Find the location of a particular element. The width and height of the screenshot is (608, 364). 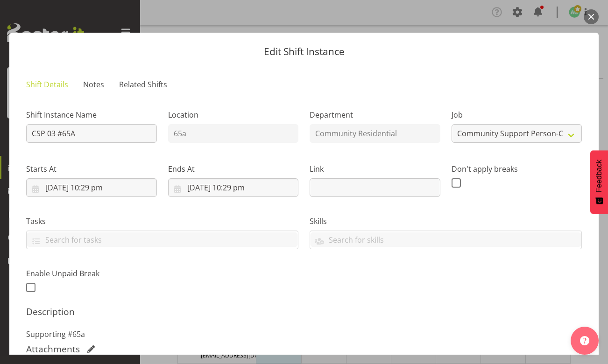

label: Tasks is located at coordinates (162, 221).